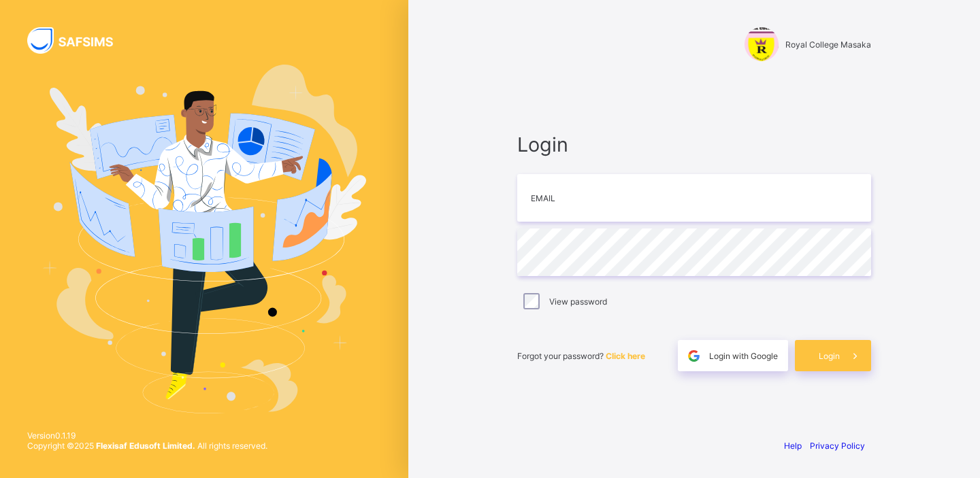  Describe the element at coordinates (145, 445) in the screenshot. I see `strong: Flexisaf Edusoft Limited.` at that location.